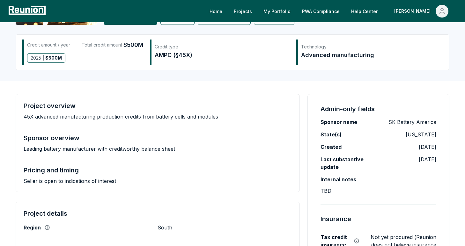  What do you see at coordinates (36, 58) in the screenshot?
I see `span: 2025` at bounding box center [36, 58].